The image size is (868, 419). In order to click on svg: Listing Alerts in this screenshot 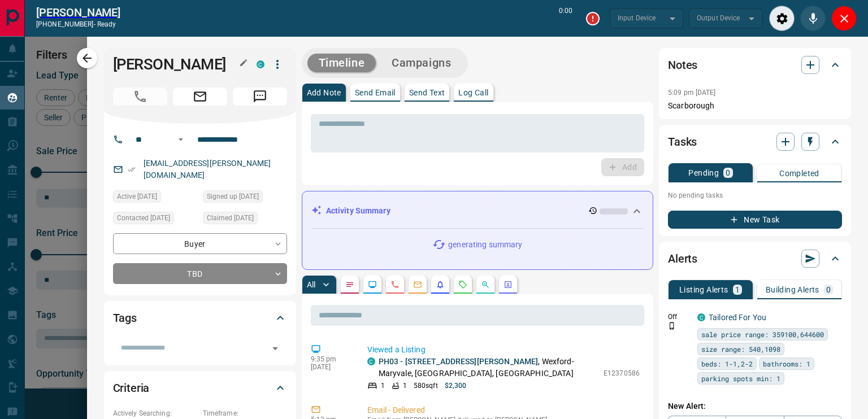, I will do `click(440, 285)`.